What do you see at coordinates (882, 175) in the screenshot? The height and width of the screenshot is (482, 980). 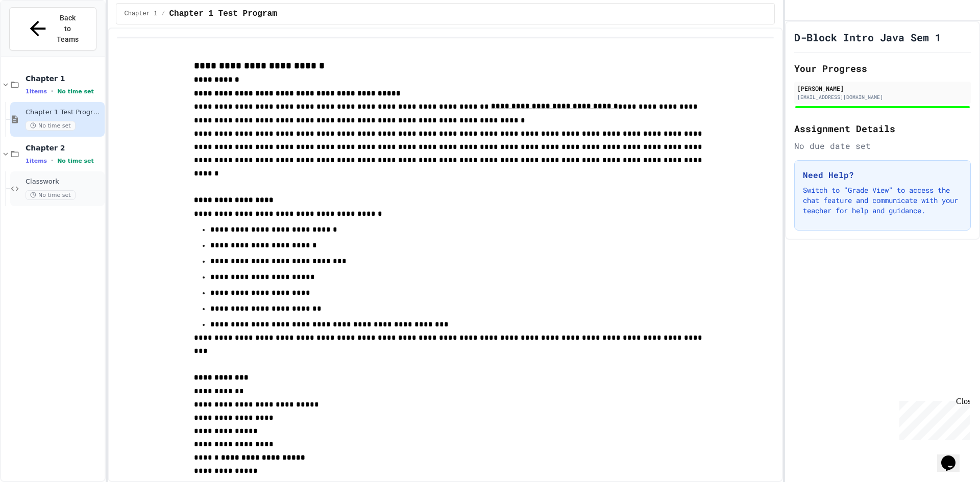 I see `h3: Need Help?` at bounding box center [882, 175].